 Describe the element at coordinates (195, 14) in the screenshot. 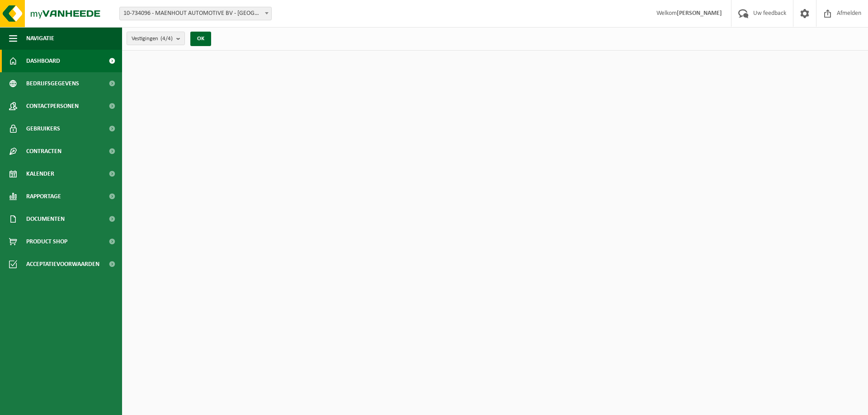

I see `span: 10-734096 - MAENHOUT AUTOMOTIVE BV - BRUGGE` at that location.